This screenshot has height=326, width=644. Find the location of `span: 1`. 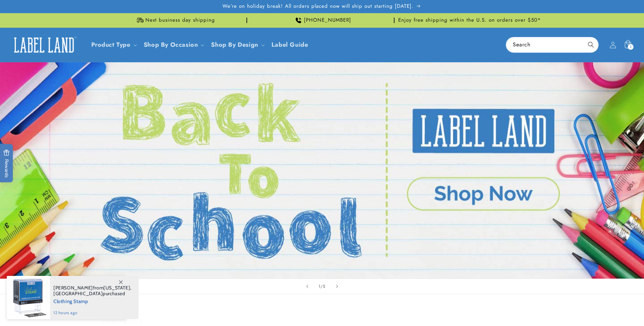

span: 1 is located at coordinates (320, 286).